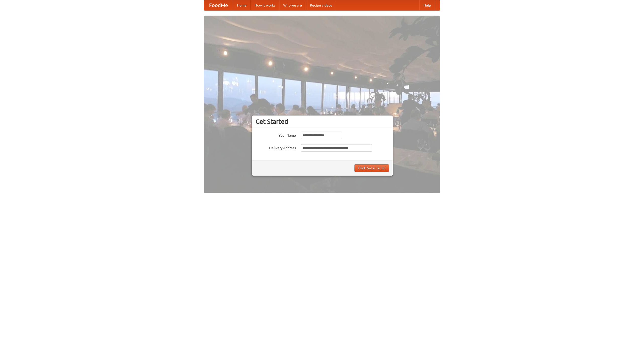 The width and height of the screenshot is (644, 356). I want to click on a: FoodMe, so click(218, 5).